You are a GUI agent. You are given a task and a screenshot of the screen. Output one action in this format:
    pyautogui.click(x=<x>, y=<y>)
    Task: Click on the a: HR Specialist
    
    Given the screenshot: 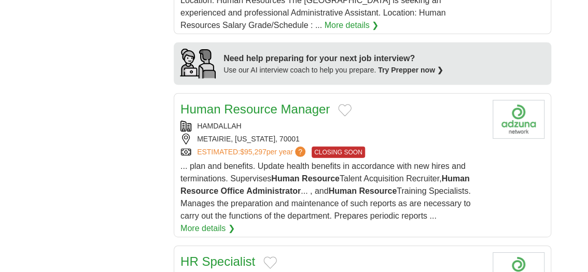 What is the action you would take?
    pyautogui.click(x=218, y=261)
    